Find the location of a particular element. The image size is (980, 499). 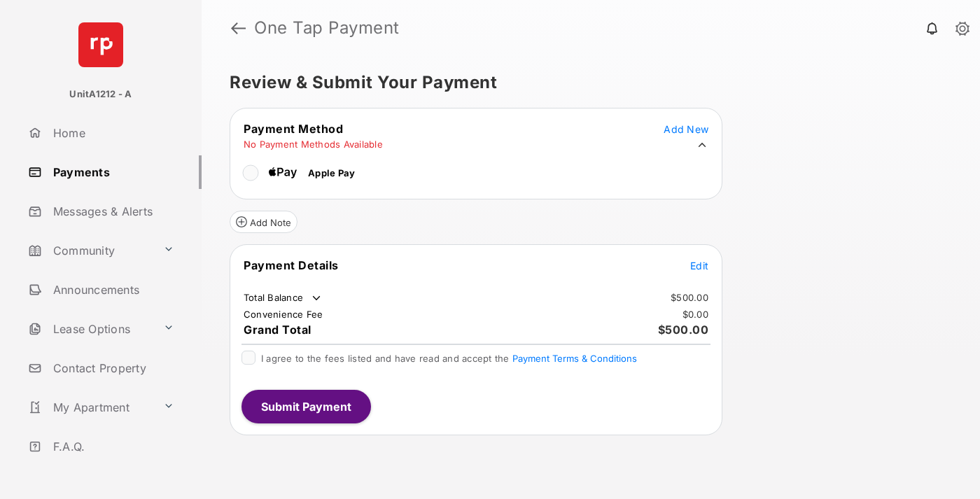

a: Announcements is located at coordinates (112, 290).